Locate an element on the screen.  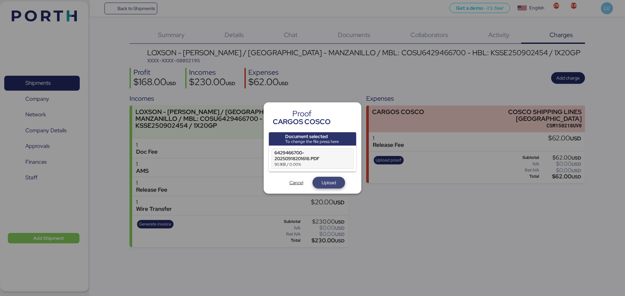
button: Cancel is located at coordinates (296, 183).